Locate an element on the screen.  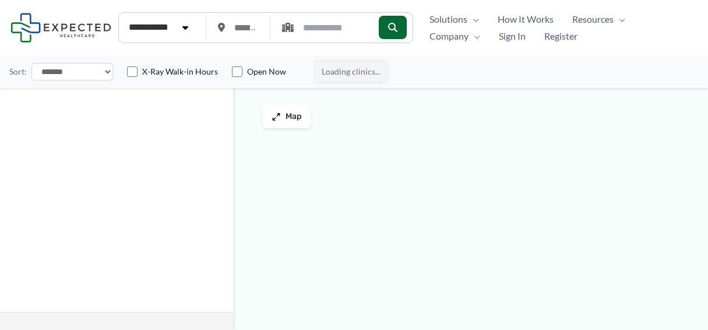
a: How It Works is located at coordinates (526, 19).